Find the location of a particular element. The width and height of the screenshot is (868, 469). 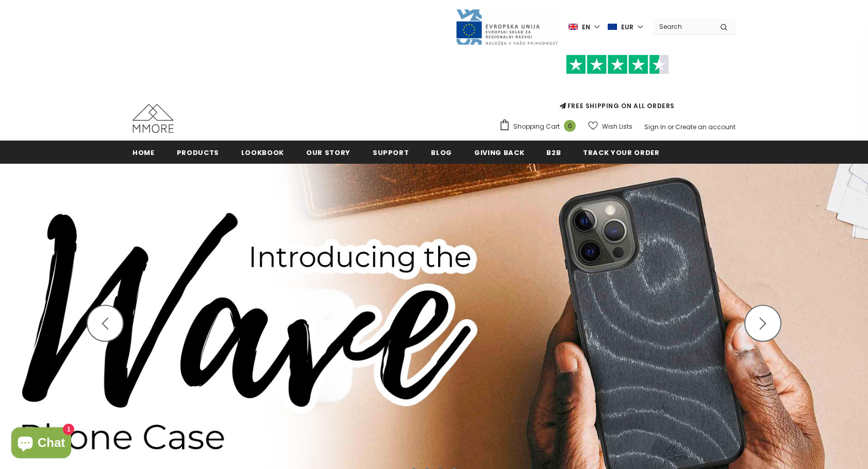

span: Wish Lists is located at coordinates (617, 126).